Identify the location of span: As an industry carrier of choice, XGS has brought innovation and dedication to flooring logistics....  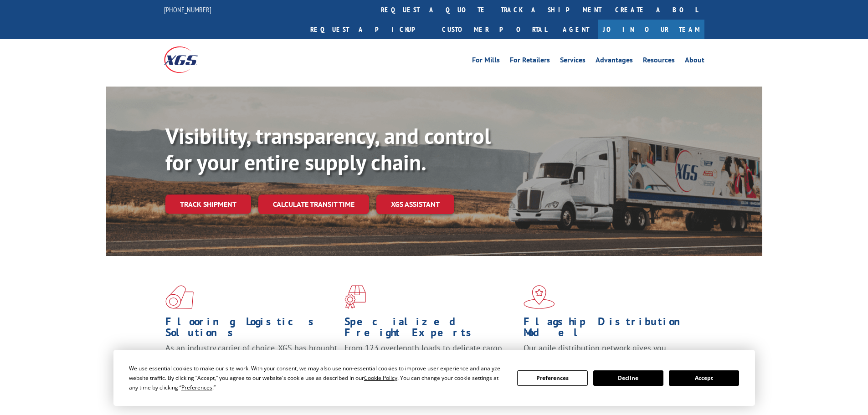
(251, 359).